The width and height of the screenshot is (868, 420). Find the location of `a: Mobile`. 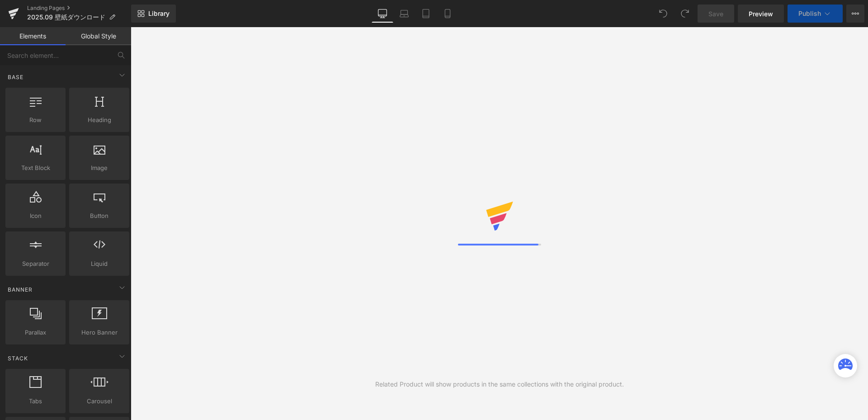

a: Mobile is located at coordinates (448, 14).